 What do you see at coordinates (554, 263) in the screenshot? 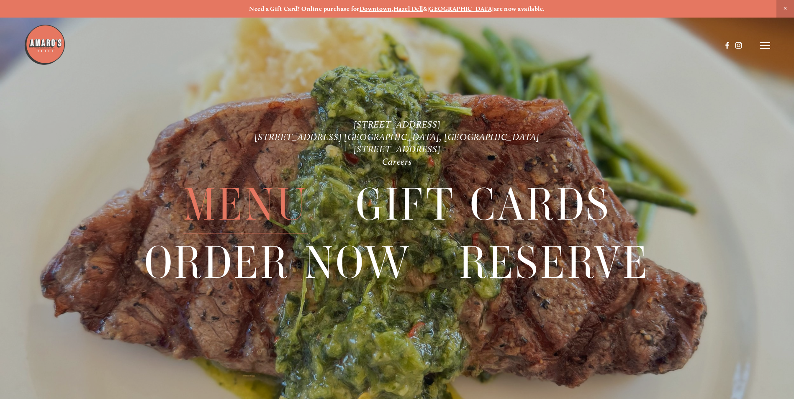
I see `a: Reserve` at bounding box center [554, 263].